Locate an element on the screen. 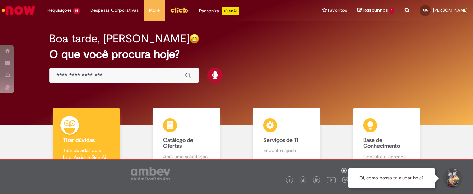  img: happy-face.png is located at coordinates (194, 38).